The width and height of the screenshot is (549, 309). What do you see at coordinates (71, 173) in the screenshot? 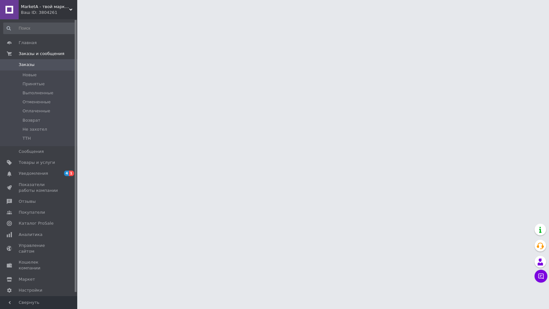
I see `span: 1` at bounding box center [71, 173].